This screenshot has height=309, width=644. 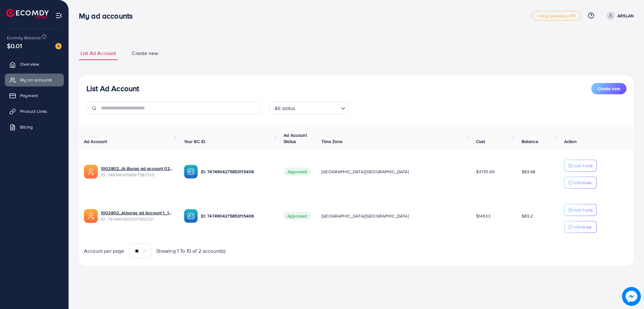 What do you see at coordinates (29, 64) in the screenshot?
I see `span: Overview` at bounding box center [29, 64].